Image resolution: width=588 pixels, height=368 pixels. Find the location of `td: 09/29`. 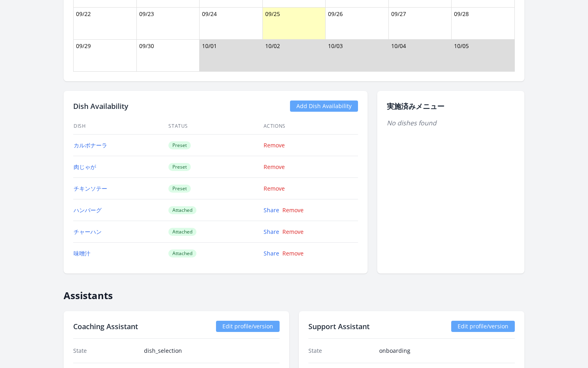

td: 09/29 is located at coordinates (105, 56).